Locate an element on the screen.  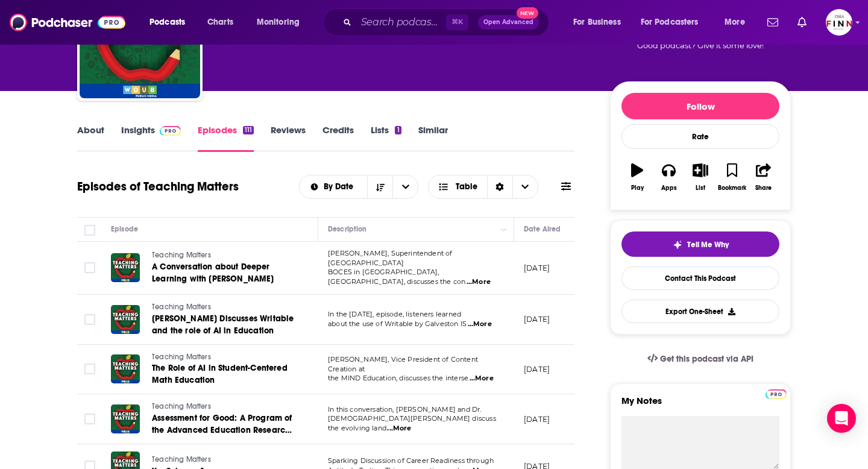
button: Share is located at coordinates (764, 177).